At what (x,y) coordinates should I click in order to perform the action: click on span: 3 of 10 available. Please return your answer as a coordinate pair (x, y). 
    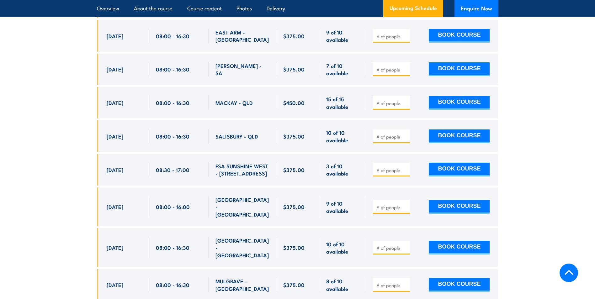
    Looking at the image, I should click on (342, 170).